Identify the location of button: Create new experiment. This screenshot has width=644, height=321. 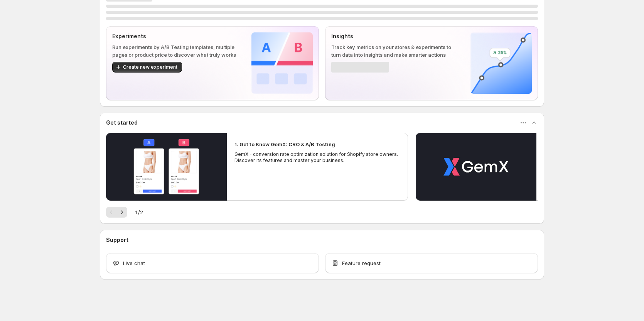
(147, 67).